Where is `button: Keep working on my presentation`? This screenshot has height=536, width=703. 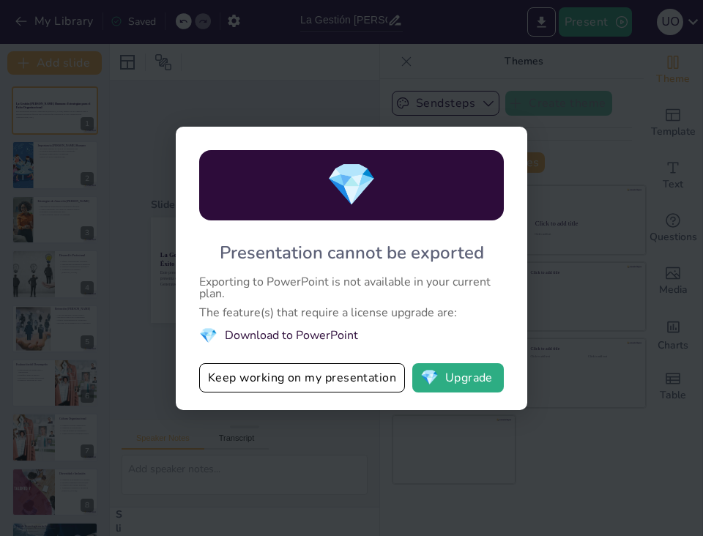
button: Keep working on my presentation is located at coordinates (302, 378).